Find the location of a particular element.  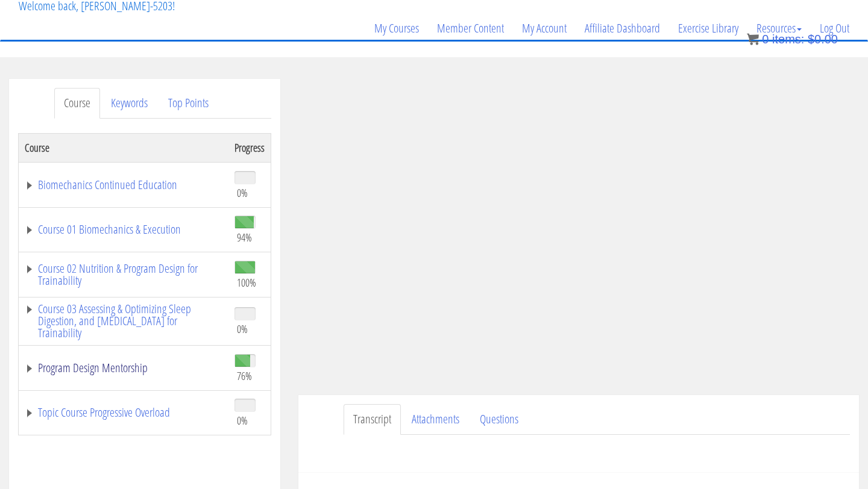

span: 100% is located at coordinates (246, 282).